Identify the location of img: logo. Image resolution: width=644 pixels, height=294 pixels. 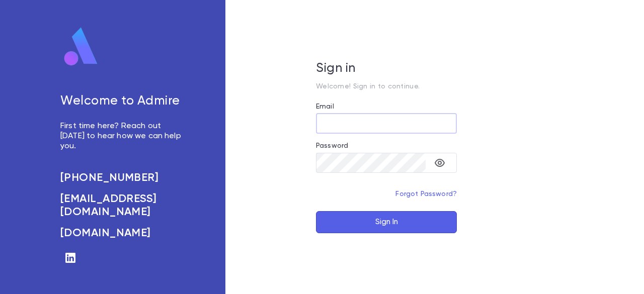
(81, 47).